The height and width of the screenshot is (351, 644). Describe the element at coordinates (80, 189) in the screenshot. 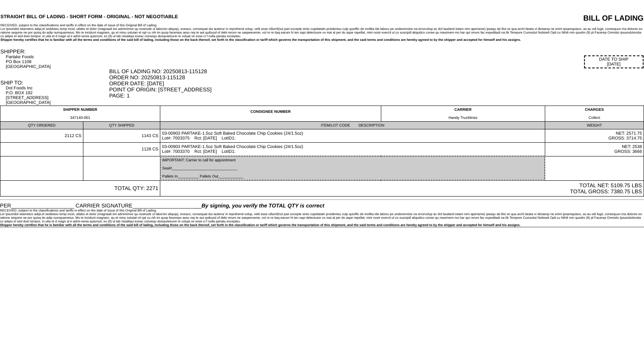

I see `td: TOTAL QTY: 2271` at that location.